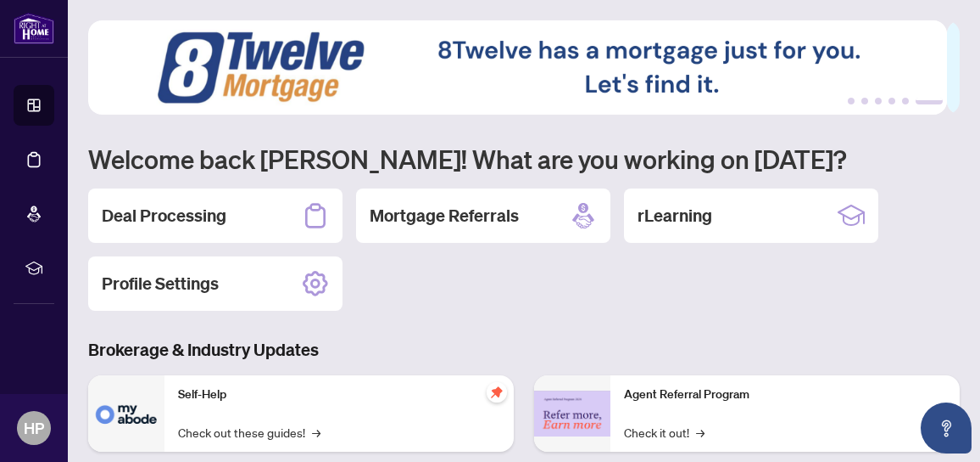  I want to click on h2: Profile Settings, so click(161, 283).